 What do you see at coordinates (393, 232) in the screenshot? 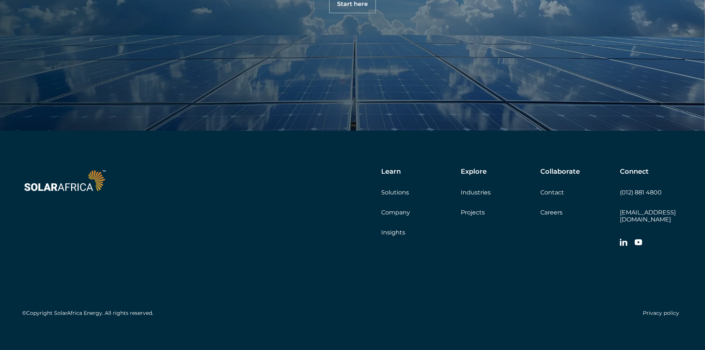
I see `a: Insights` at bounding box center [393, 232].